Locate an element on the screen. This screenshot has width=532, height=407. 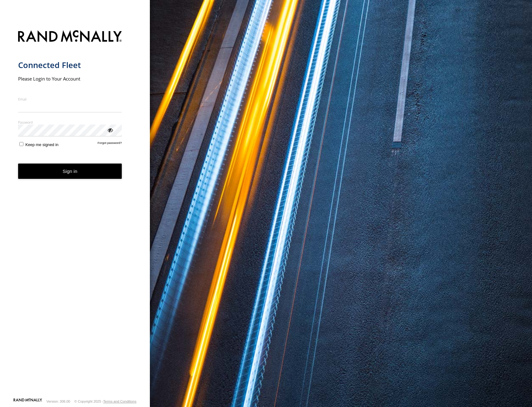
div: ViewPassword is located at coordinates (110, 130).